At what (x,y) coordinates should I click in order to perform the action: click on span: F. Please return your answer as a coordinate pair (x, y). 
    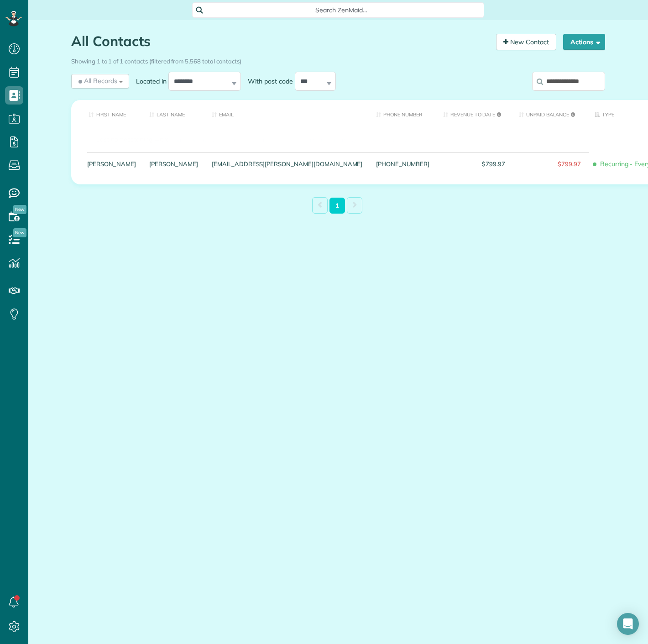
    Looking at the image, I should click on (245, 141).